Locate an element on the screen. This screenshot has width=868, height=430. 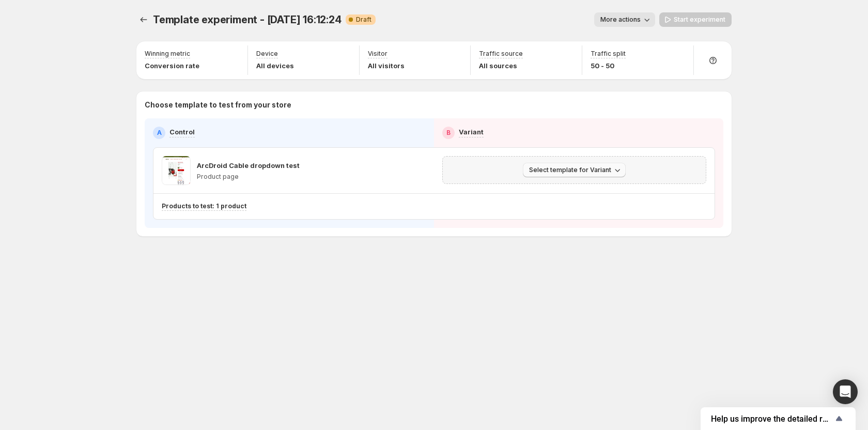
span: Draft is located at coordinates (364, 20).